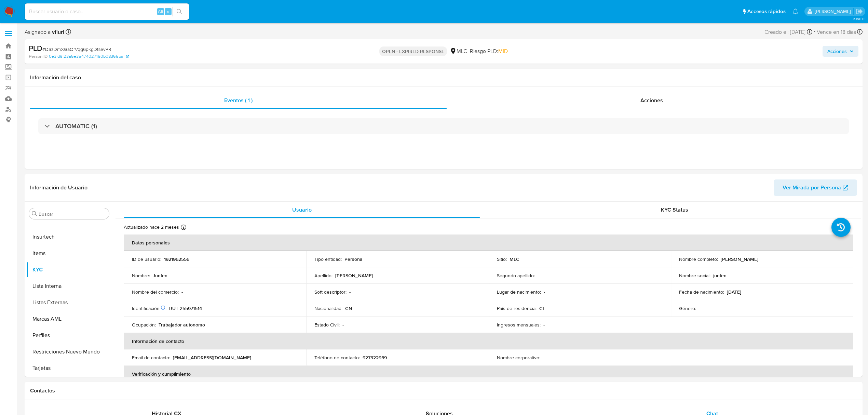 The height and width of the screenshot is (415, 868). I want to click on input: Buscar usuario o caso..., so click(107, 12).